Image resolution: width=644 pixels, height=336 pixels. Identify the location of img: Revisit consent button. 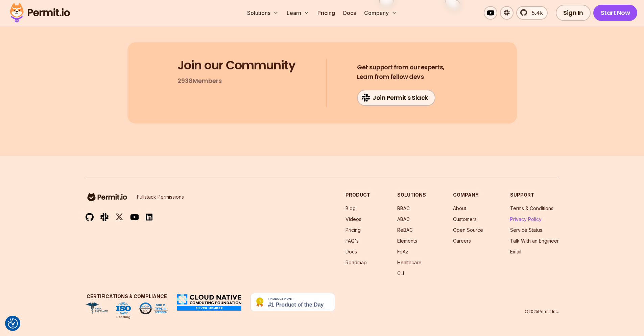
(13, 323).